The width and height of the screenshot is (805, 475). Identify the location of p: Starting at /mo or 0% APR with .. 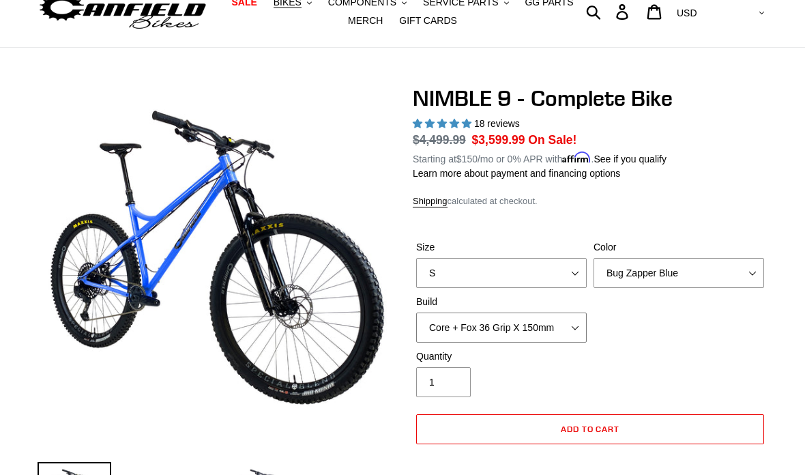
(540, 158).